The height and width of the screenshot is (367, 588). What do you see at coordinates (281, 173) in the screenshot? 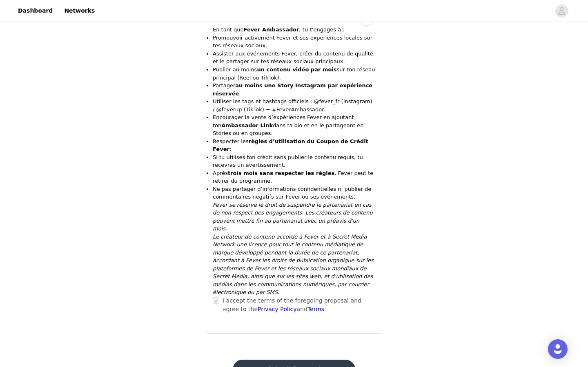
I see `strong: trois mois sans respecter les règles` at bounding box center [281, 173].